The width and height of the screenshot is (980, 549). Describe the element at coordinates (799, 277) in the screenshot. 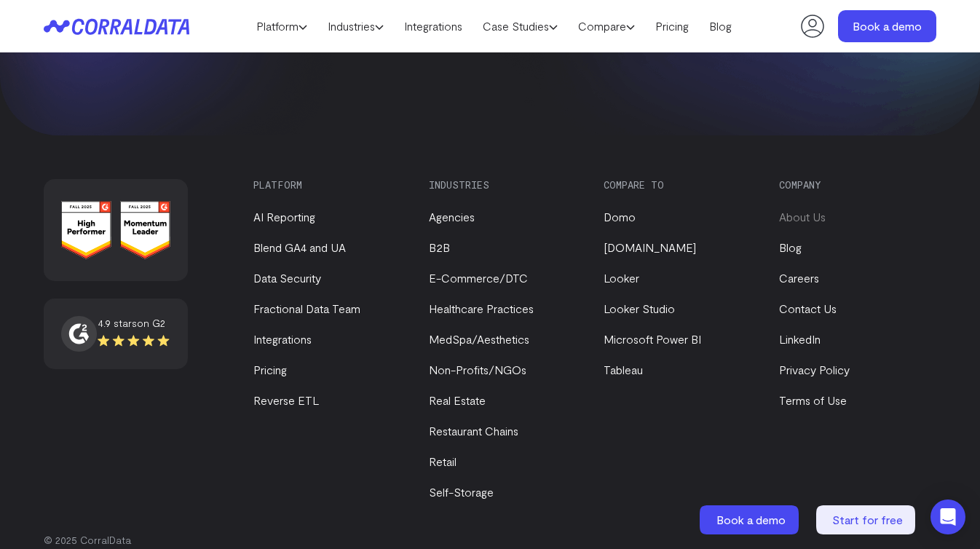

I see `a: Careers` at that location.